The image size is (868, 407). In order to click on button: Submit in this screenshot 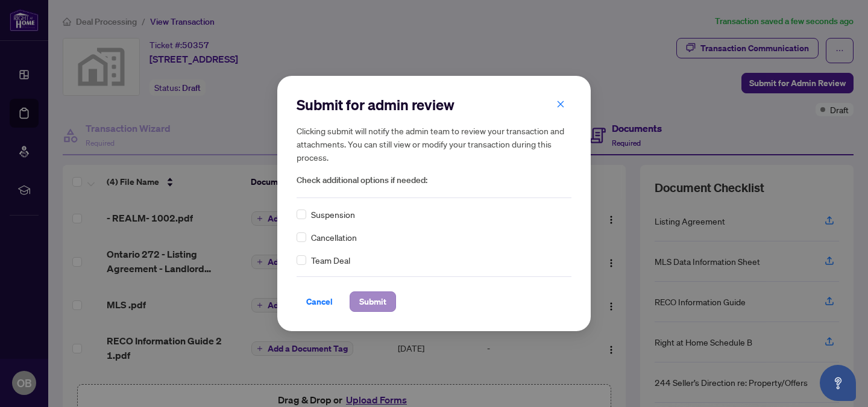, I will do `click(372, 302)`.